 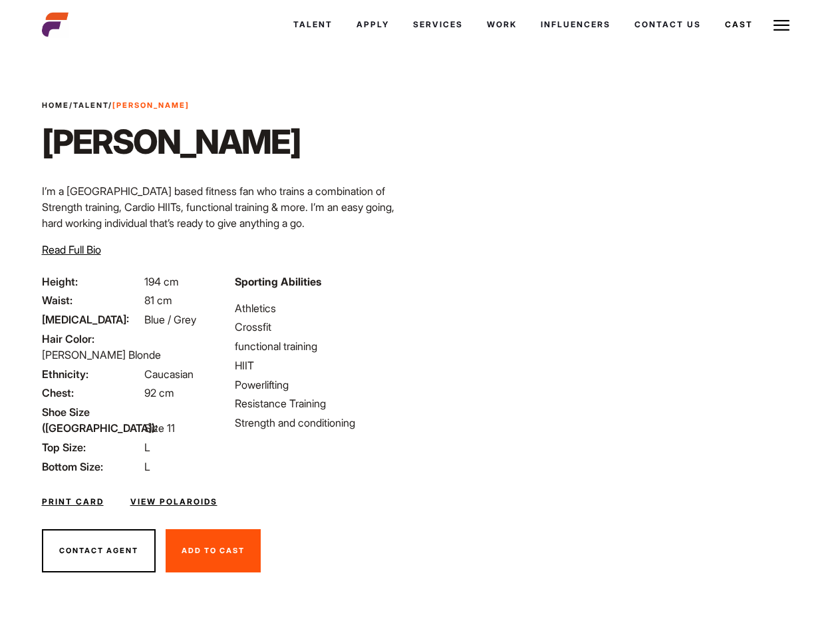 I want to click on span: Height:, so click(x=92, y=282).